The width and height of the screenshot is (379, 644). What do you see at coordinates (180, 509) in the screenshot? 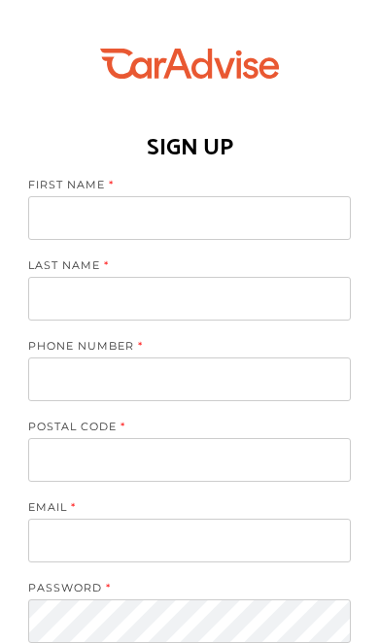
I see `label: EMAIL` at bounding box center [180, 509].